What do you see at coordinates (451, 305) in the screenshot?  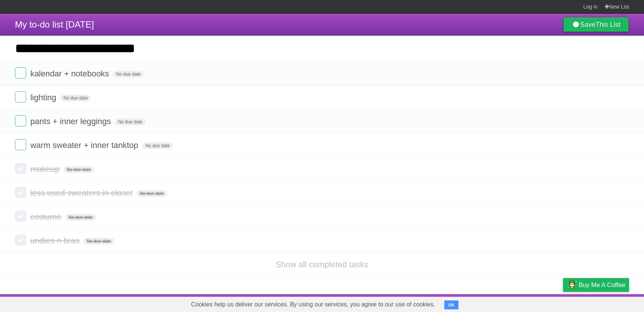 I see `button: OK` at bounding box center [451, 305].